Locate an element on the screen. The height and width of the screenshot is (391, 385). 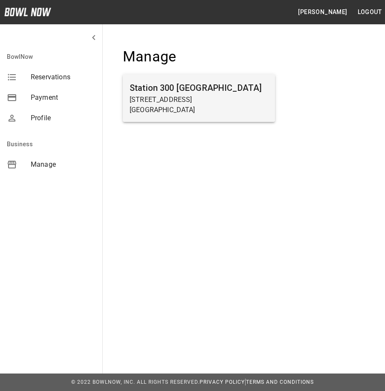
span: Payment is located at coordinates (63, 98).